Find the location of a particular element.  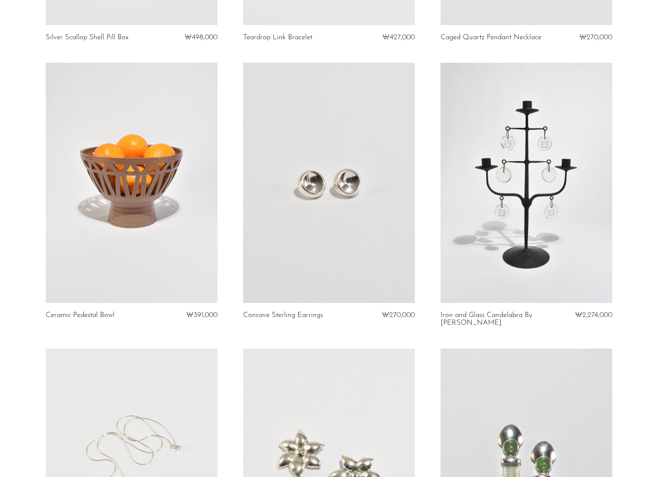

a: Silver Scallop Shell Pill Box is located at coordinates (87, 38).